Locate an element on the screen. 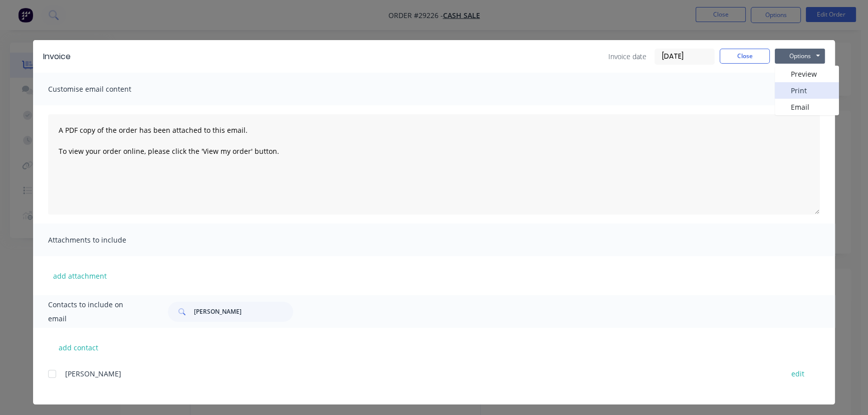 This screenshot has height=415, width=868. button: Preview is located at coordinates (807, 73).